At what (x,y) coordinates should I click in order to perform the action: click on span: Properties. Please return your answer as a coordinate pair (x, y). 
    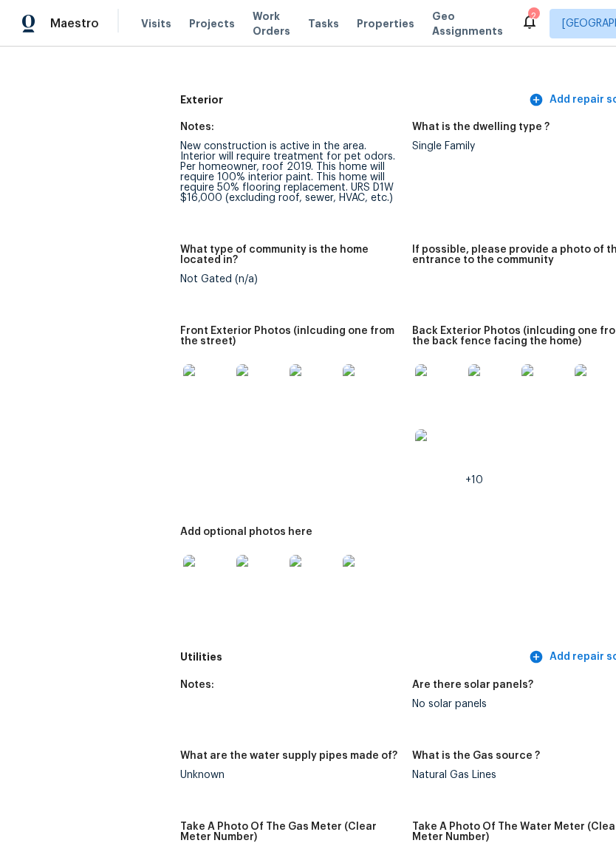
    Looking at the image, I should click on (386, 23).